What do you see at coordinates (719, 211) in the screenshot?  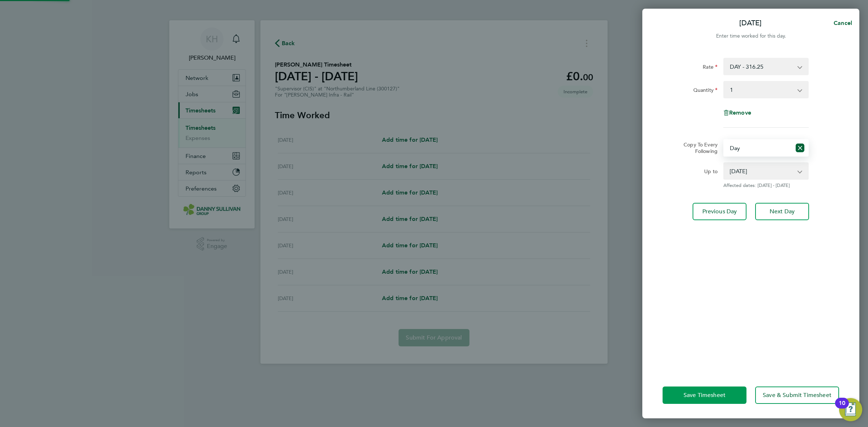 I see `button: Previous Day` at bounding box center [719, 211].